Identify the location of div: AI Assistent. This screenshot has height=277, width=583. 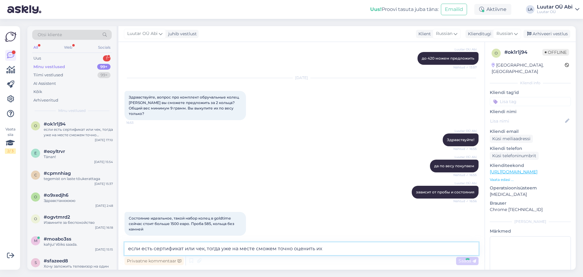
(45, 83).